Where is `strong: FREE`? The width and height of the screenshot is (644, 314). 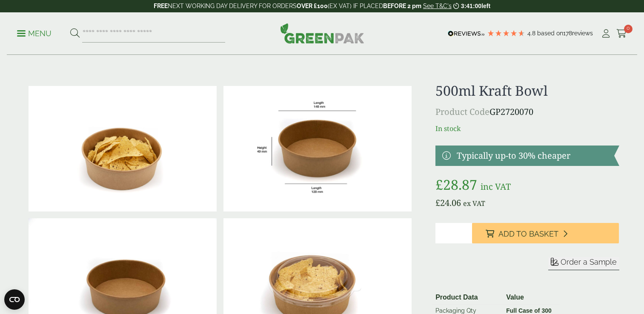 strong: FREE is located at coordinates (160, 6).